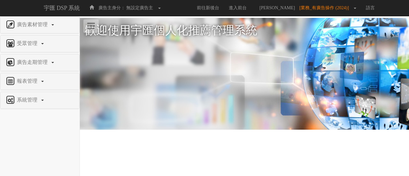 The height and width of the screenshot is (176, 409). I want to click on span: 系統管理, so click(28, 100).